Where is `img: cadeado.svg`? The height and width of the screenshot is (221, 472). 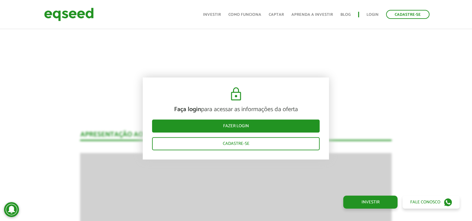 img: cadeado.svg is located at coordinates (236, 94).